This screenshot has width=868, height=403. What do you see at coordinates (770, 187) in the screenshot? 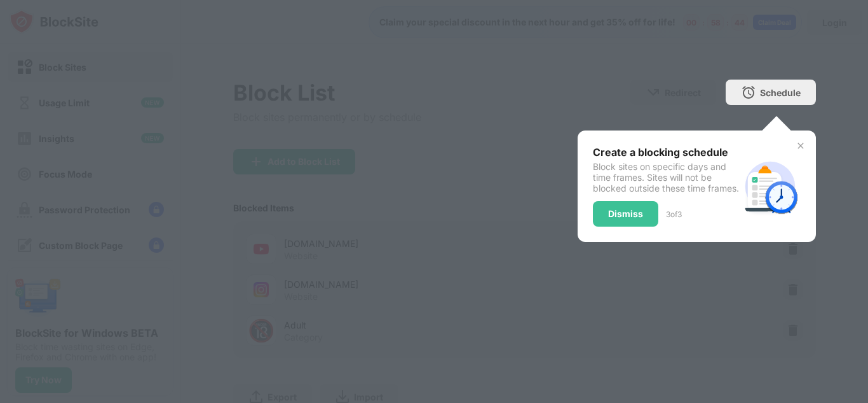
I see `img: schedule.svg` at bounding box center [770, 187].